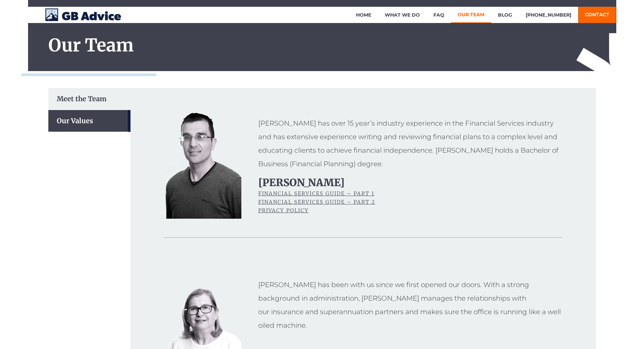 The height and width of the screenshot is (349, 644). What do you see at coordinates (317, 201) in the screenshot?
I see `u: Financial Services Guide – Part 2` at bounding box center [317, 201].